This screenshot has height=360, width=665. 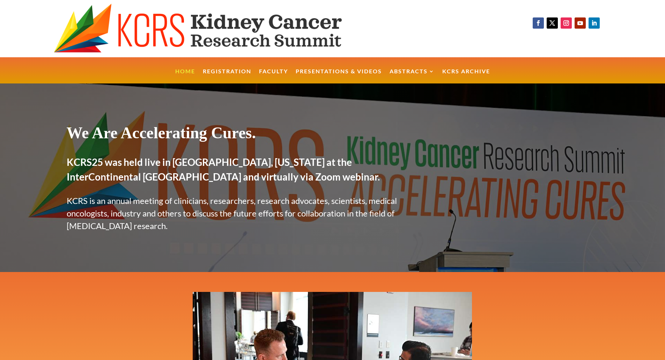 I want to click on a: Follow on LinkedIn, so click(x=595, y=23).